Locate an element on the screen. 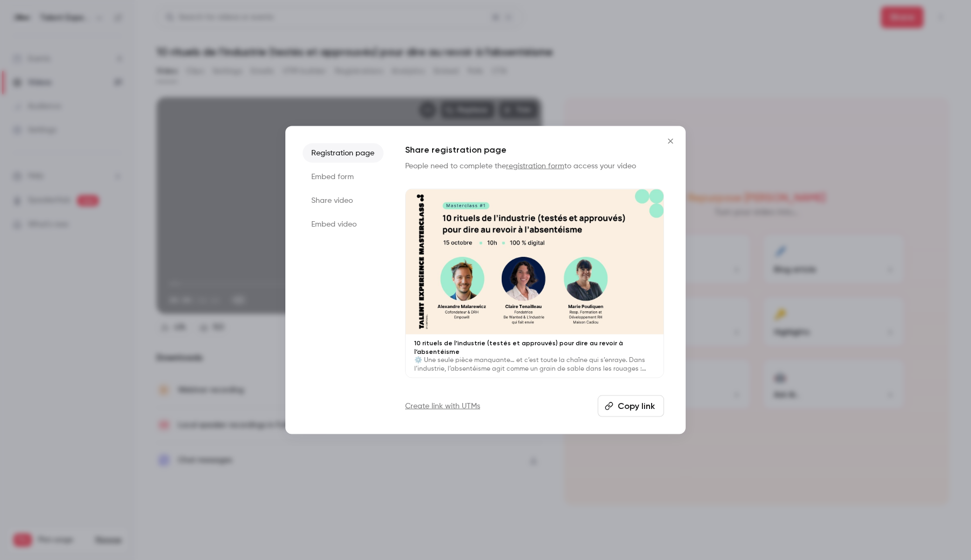  li: Share video is located at coordinates (343, 201).